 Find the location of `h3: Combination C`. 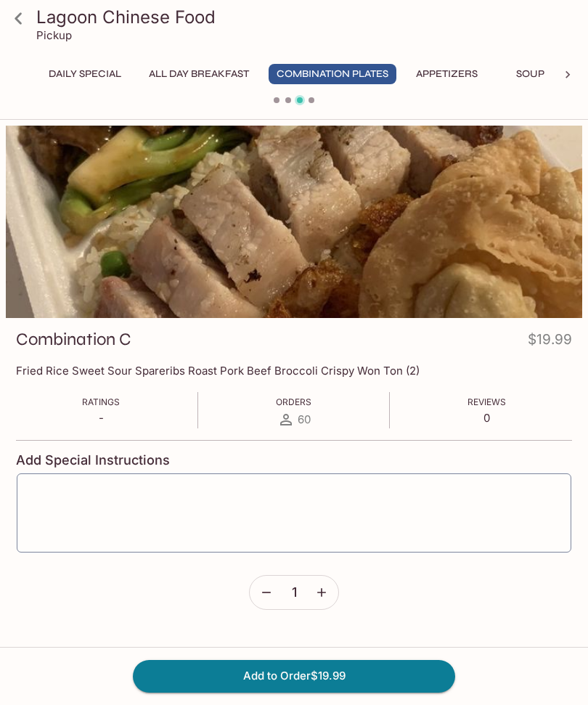

h3: Combination C is located at coordinates (73, 339).